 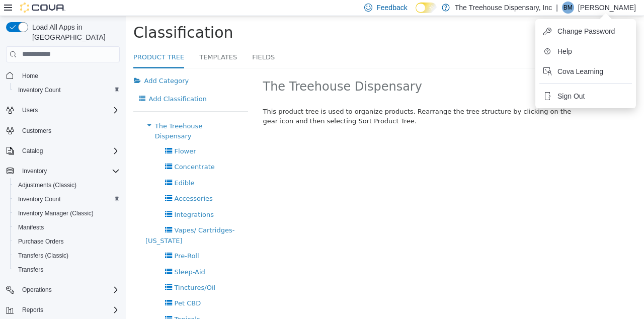 What do you see at coordinates (56, 214) in the screenshot?
I see `a: Inventory Manager (Classic)` at bounding box center [56, 214].